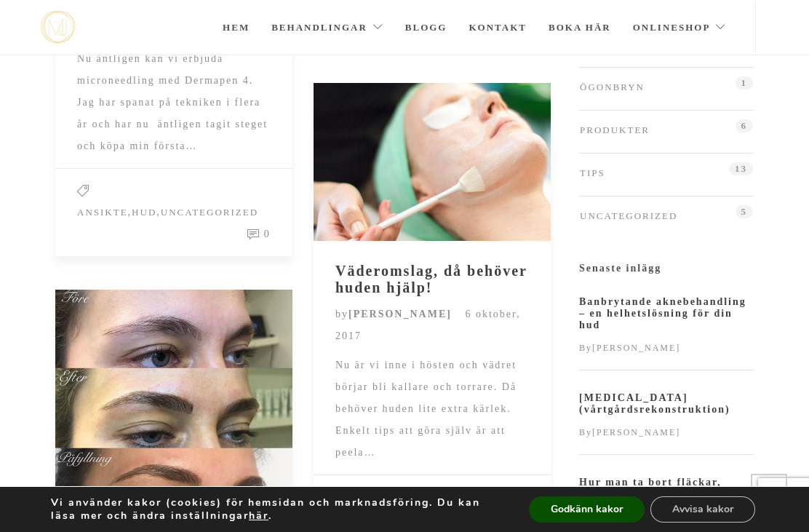 This screenshot has height=532, width=809. What do you see at coordinates (667, 89) in the screenshot?
I see `li: (1)` at bounding box center [667, 89].